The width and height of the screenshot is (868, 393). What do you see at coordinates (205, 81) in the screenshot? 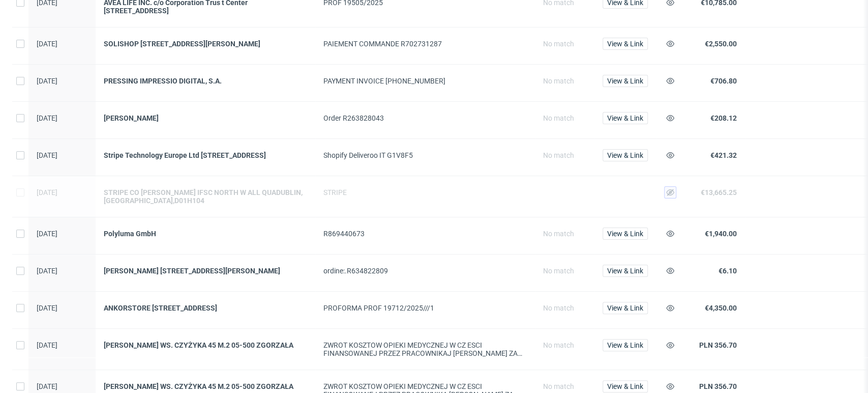
I see `a: PRESSING IMPRESSIO DIGITAL, S.A.` at bounding box center [205, 81].